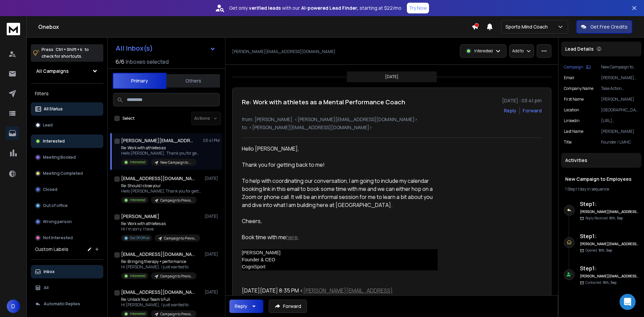  What do you see at coordinates (620, 67) in the screenshot?
I see `p: New Campaign to Employees` at bounding box center [620, 67].